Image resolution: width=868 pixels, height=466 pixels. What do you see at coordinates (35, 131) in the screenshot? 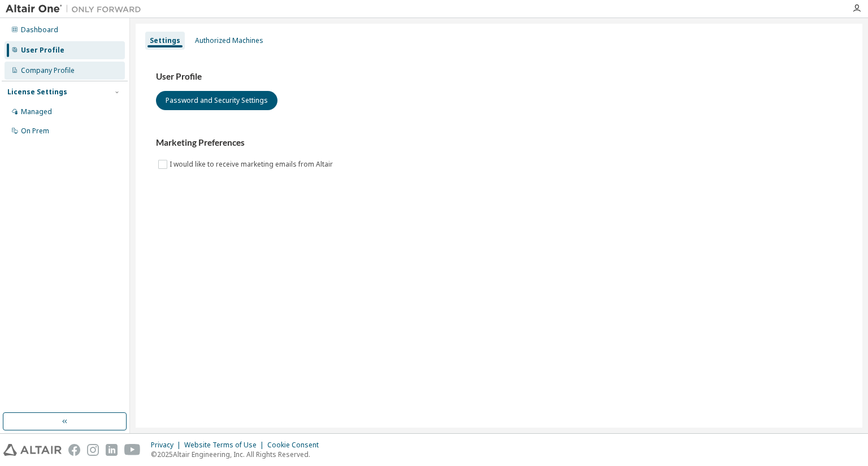
I see `div: On Prem` at bounding box center [35, 131].